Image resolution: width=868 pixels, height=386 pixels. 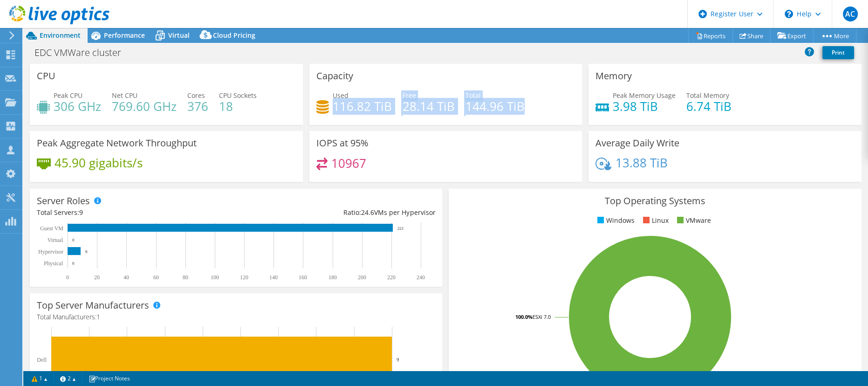 I want to click on h3: IOPS at 95%, so click(x=343, y=143).